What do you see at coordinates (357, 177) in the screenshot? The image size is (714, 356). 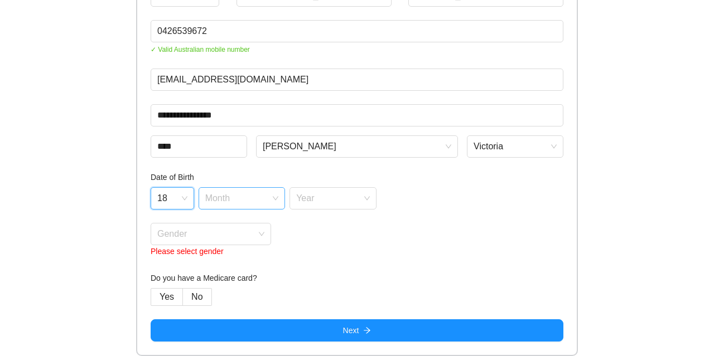 I see `h4: Date of Birth` at bounding box center [357, 177].